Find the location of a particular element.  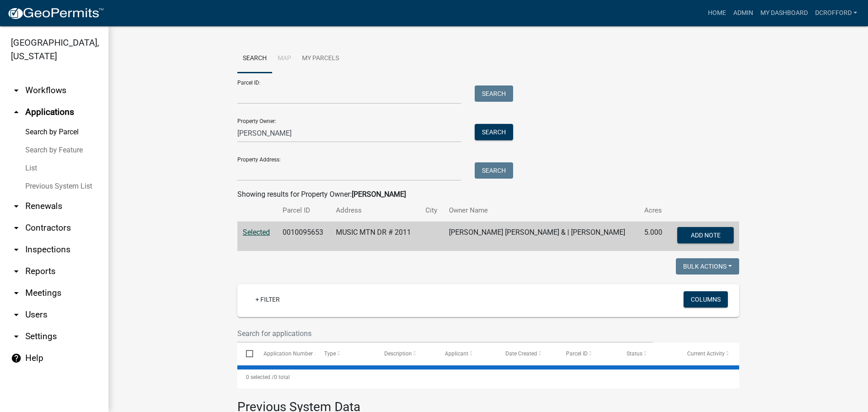

th: Acres is located at coordinates (654, 210).